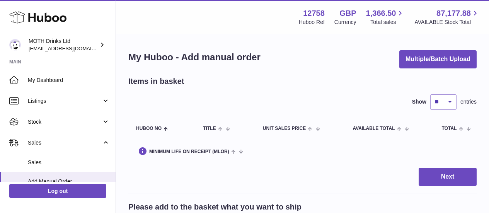 The height and width of the screenshot is (213, 489). I want to click on div: Currency, so click(345, 22).